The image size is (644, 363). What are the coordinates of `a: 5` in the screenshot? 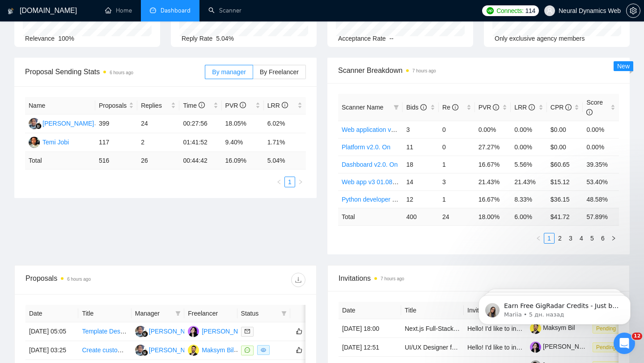 It's located at (592, 238).